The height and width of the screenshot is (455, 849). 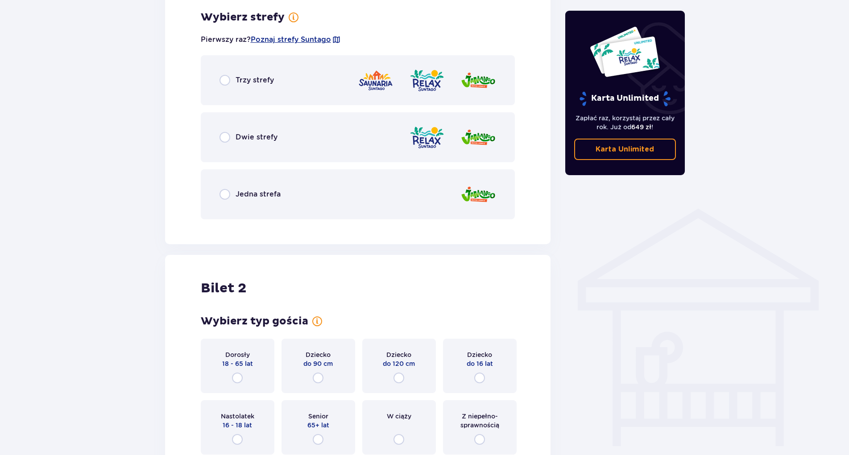 I want to click on span: 18 - 65 lat, so click(x=237, y=364).